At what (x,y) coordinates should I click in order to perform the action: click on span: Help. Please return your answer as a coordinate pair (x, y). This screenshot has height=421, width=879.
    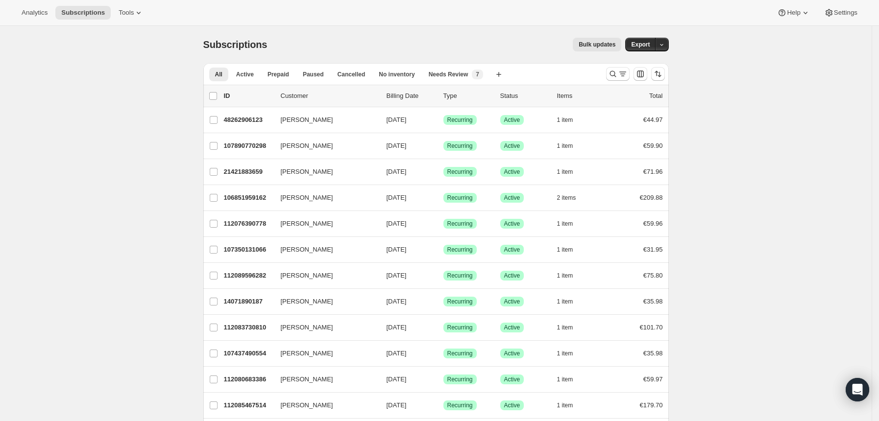
    Looking at the image, I should click on (793, 13).